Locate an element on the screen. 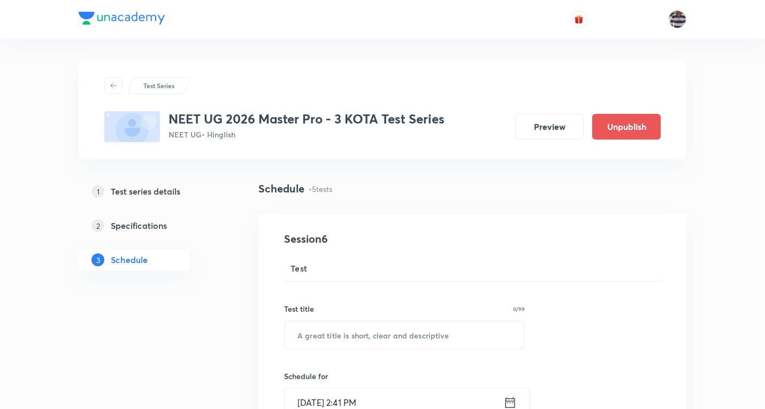 This screenshot has width=765, height=409. a: Company Logo is located at coordinates (122, 19).